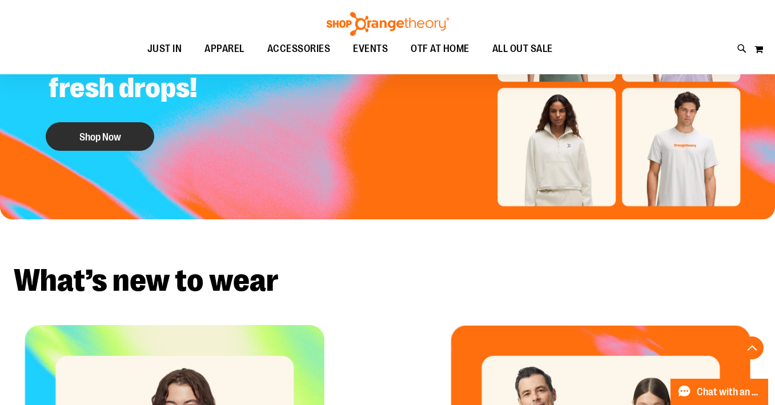 The height and width of the screenshot is (405, 775). What do you see at coordinates (388, 24) in the screenshot?
I see `img: Shop Orangetheory` at bounding box center [388, 24].